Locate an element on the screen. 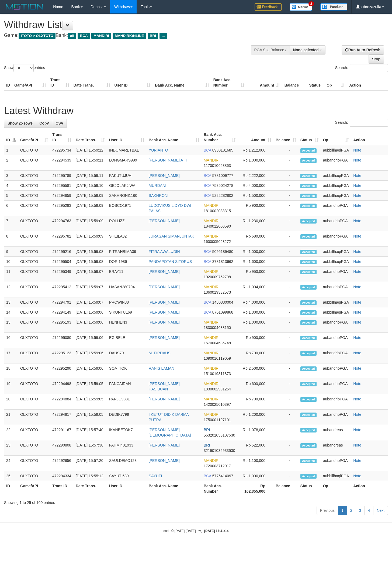 Image resolution: width=392 pixels, height=563 pixels. td: 5 is located at coordinates (11, 196).